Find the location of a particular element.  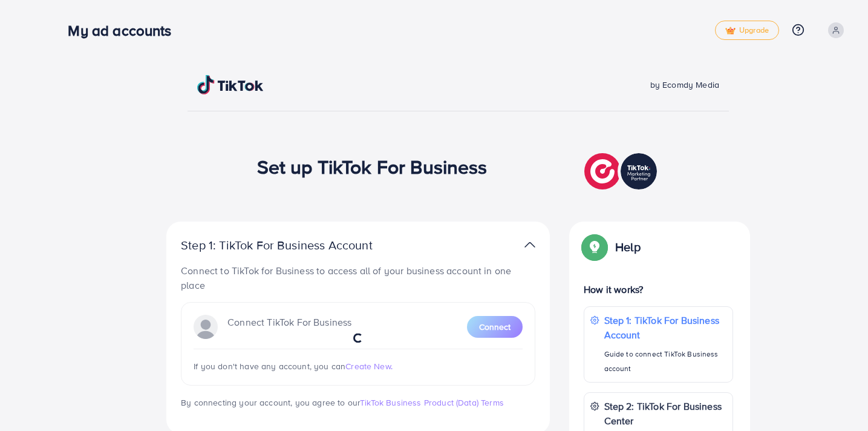

h3: My ad accounts is located at coordinates (124, 30).